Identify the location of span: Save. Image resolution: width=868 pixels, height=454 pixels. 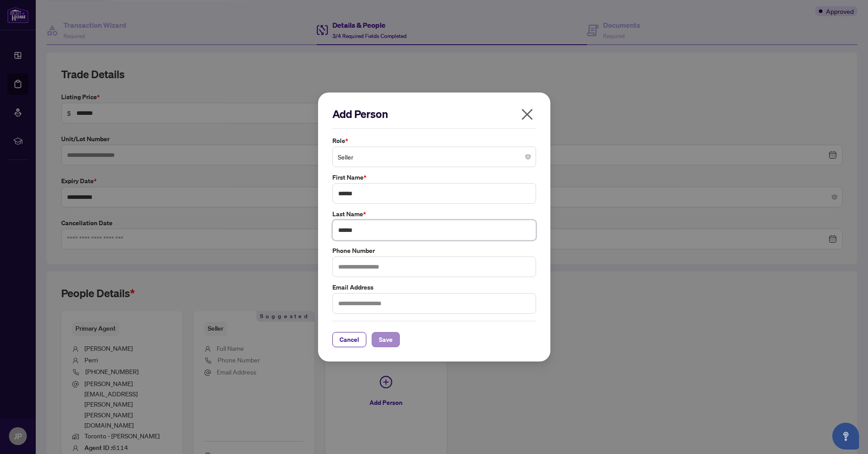
(385, 339).